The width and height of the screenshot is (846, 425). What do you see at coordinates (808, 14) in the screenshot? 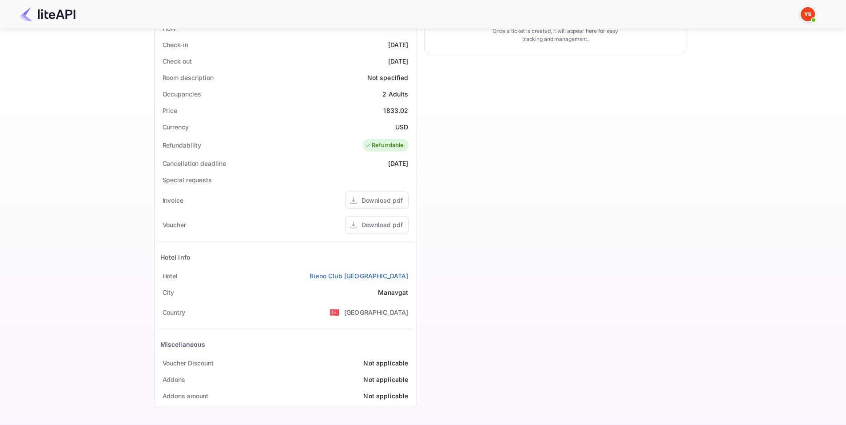
I see `img: Yandex Support` at bounding box center [808, 14].